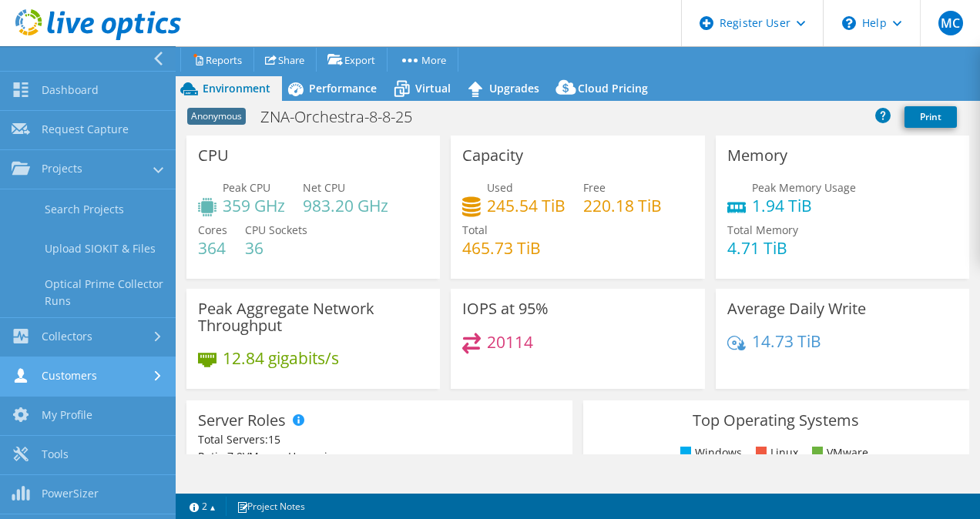 The width and height of the screenshot is (980, 519). What do you see at coordinates (786, 341) in the screenshot?
I see `h4: 14.73 TiB` at bounding box center [786, 341].